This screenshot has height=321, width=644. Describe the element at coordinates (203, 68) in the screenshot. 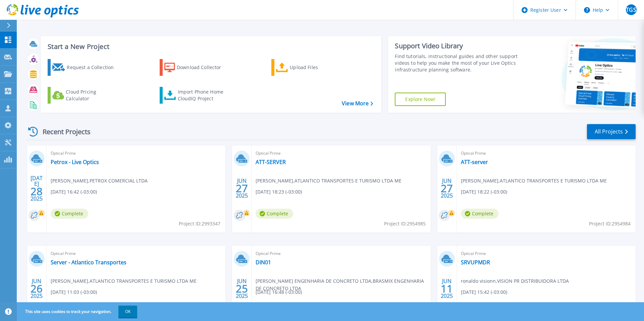

I see `div: Download Collector` at that location.